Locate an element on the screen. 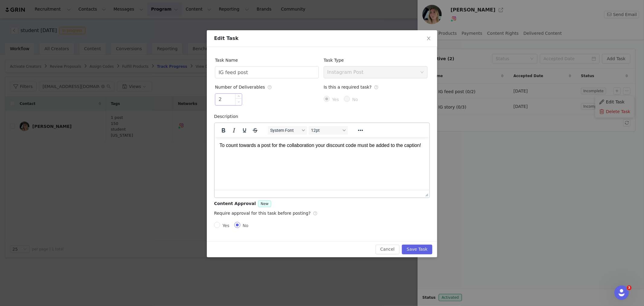 Image resolution: width=644 pixels, height=306 pixels. span: Edit Task is located at coordinates (226, 38).